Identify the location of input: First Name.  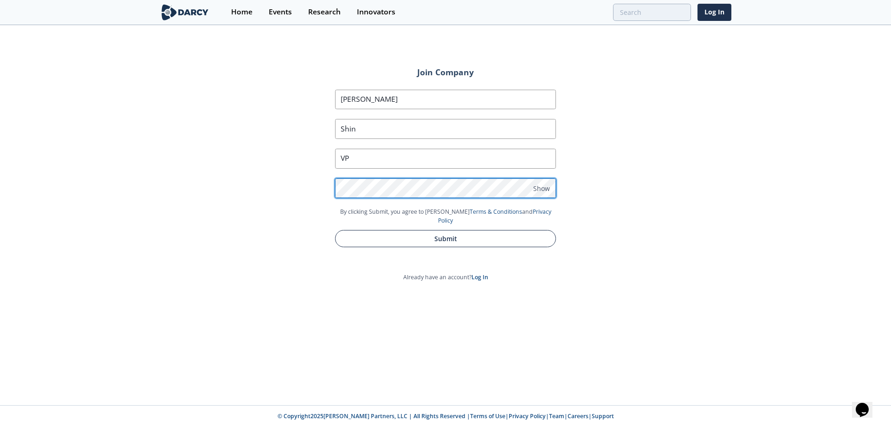
(446, 99).